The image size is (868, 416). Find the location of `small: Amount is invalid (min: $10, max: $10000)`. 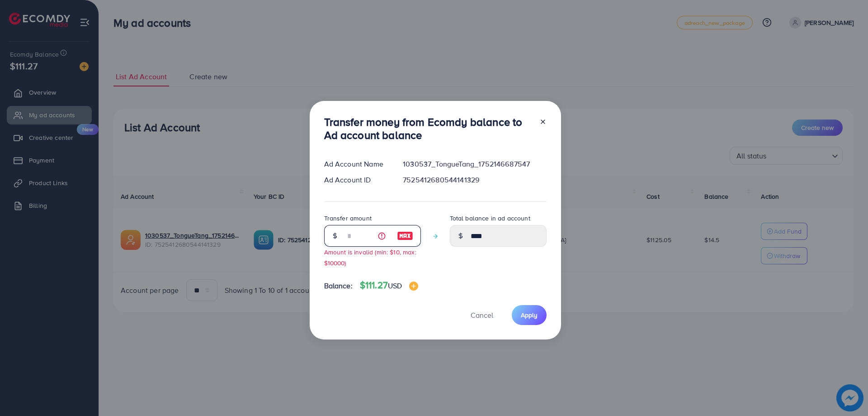

small: Amount is invalid (min: $10, max: $10000) is located at coordinates (371, 257).